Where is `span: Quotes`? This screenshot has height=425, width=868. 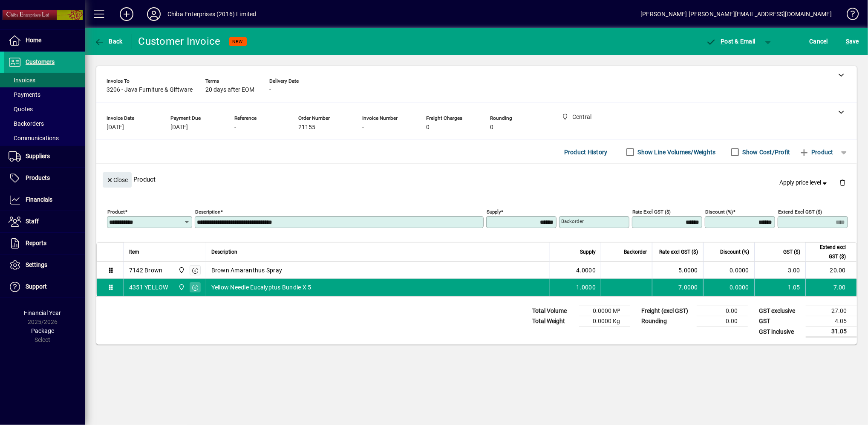 span: Quotes is located at coordinates (21, 109).